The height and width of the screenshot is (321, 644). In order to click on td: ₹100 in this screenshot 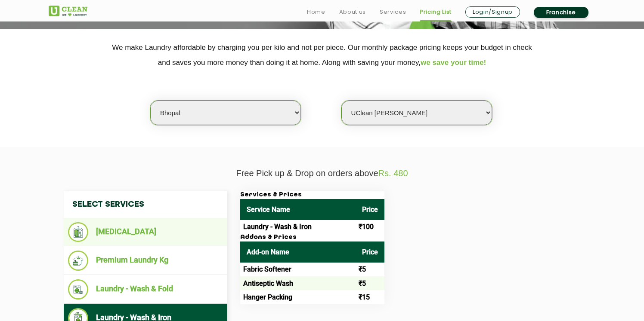, I will do `click(370, 227)`.